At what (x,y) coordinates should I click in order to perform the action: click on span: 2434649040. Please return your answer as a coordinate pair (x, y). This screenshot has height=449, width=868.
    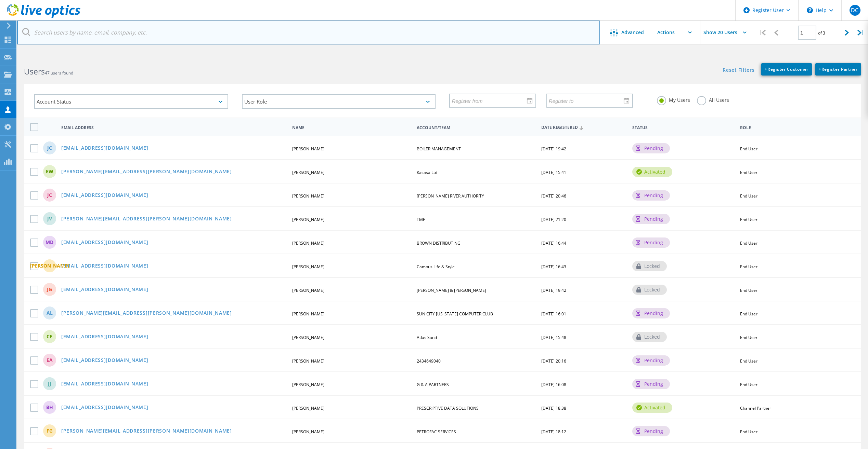
    Looking at the image, I should click on (429, 361).